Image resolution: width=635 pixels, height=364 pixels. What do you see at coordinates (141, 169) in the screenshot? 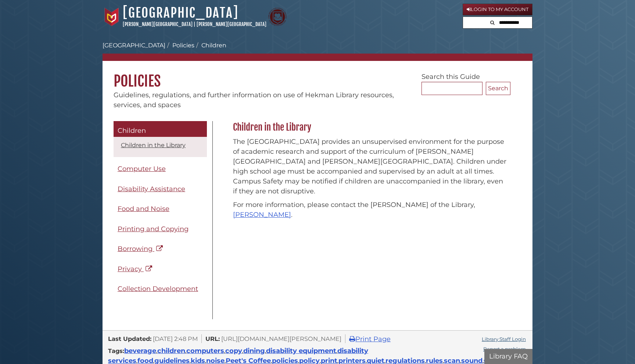
I see `span: Computer Use` at bounding box center [141, 169].